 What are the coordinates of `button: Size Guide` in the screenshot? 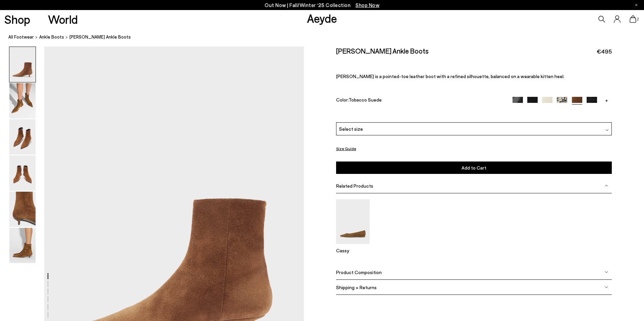 It's located at (346, 149).